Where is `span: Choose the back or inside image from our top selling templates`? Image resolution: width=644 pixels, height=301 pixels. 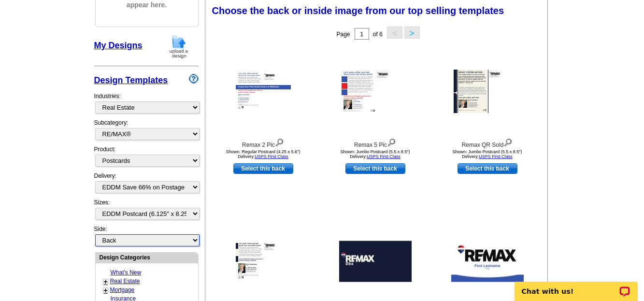
span: Choose the back or inside image from our top selling templates is located at coordinates (358, 11).